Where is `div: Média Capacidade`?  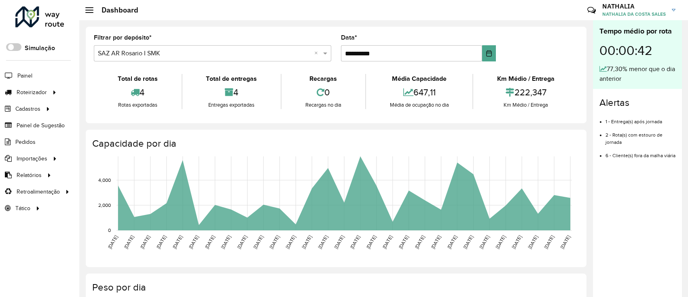
div: Média Capacidade is located at coordinates (420, 79).